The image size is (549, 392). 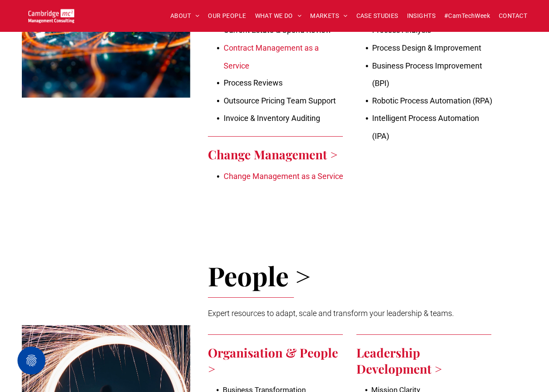 What do you see at coordinates (259, 276) in the screenshot?
I see `span: People >` at bounding box center [259, 276].